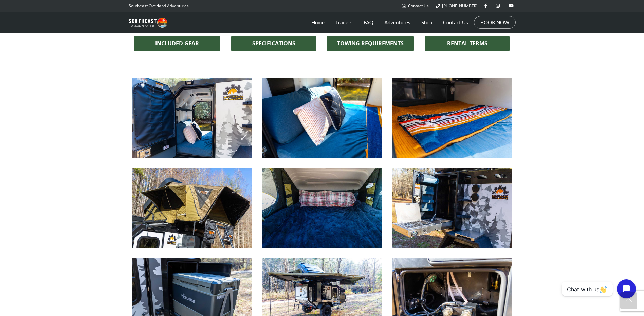  I want to click on a: SPECIFICATIONS, so click(274, 43).